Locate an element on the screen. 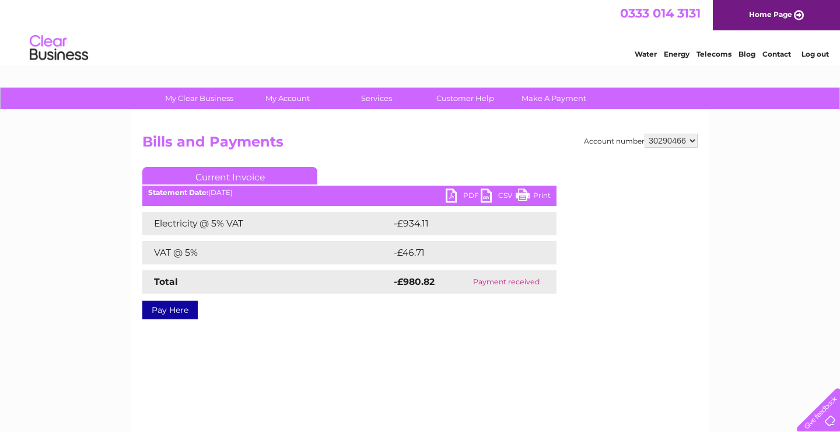 The width and height of the screenshot is (840, 432). a: Pay Here is located at coordinates (170, 310).